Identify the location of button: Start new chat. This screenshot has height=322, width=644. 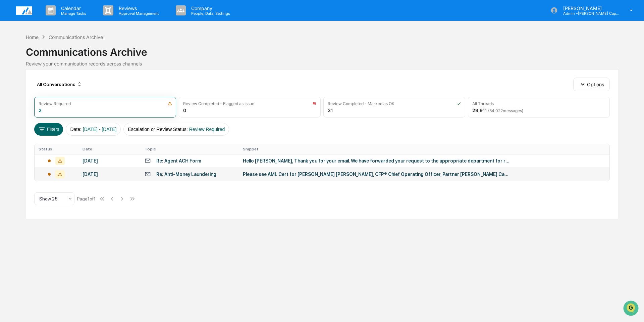
(118, 58).